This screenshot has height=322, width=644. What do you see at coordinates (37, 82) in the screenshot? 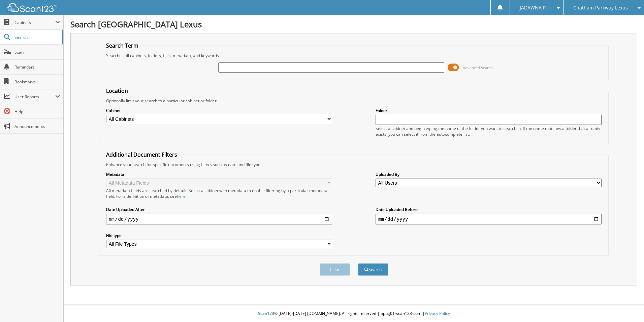
I see `span: Bookmarks` at bounding box center [37, 82].